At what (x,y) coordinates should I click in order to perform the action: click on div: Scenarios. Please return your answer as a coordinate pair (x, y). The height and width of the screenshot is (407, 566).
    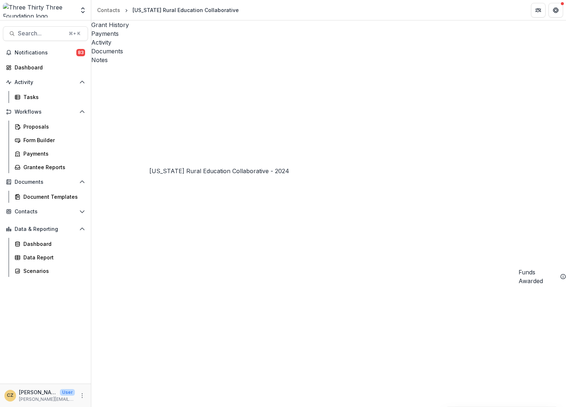
    Looking at the image, I should click on (53, 271).